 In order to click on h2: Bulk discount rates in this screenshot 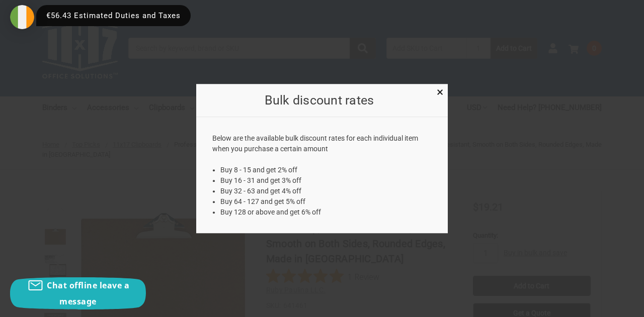, I will do `click(319, 100)`.